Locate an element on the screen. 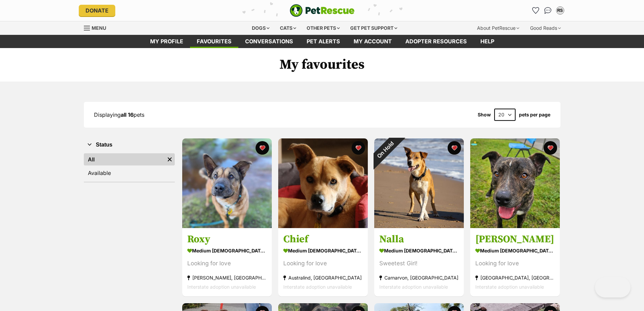 The width and height of the screenshot is (644, 311). div: Dogs is located at coordinates (261, 28).